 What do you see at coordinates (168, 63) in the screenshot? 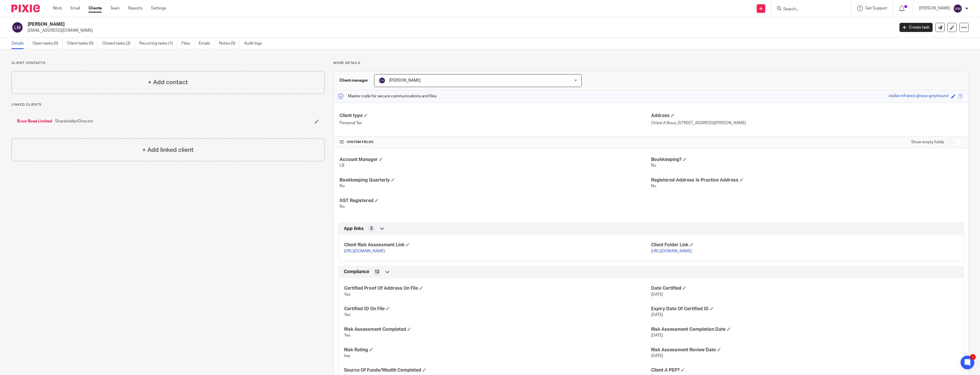
I see `p: Client contacts` at bounding box center [168, 63].